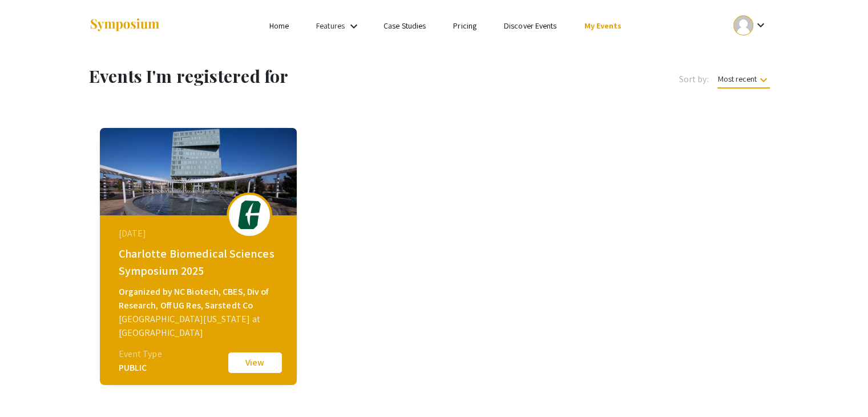 This screenshot has height=417, width=868. What do you see at coordinates (330, 26) in the screenshot?
I see `a: Features` at bounding box center [330, 26].